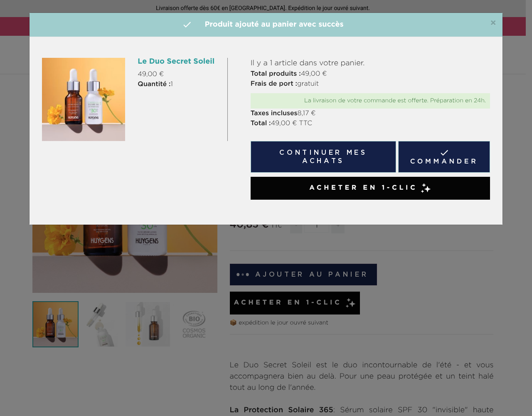 The image size is (532, 416). Describe the element at coordinates (84, 99) in the screenshot. I see `img: Le Duo Secret Soleil` at that location.